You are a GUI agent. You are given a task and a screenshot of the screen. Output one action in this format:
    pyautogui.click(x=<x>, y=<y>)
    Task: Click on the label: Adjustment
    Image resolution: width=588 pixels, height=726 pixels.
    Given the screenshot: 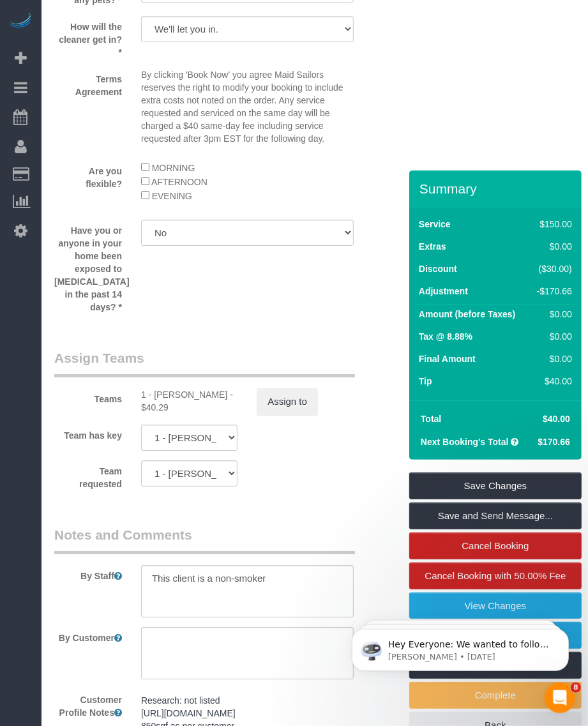 What is the action you would take?
    pyautogui.click(x=443, y=291)
    